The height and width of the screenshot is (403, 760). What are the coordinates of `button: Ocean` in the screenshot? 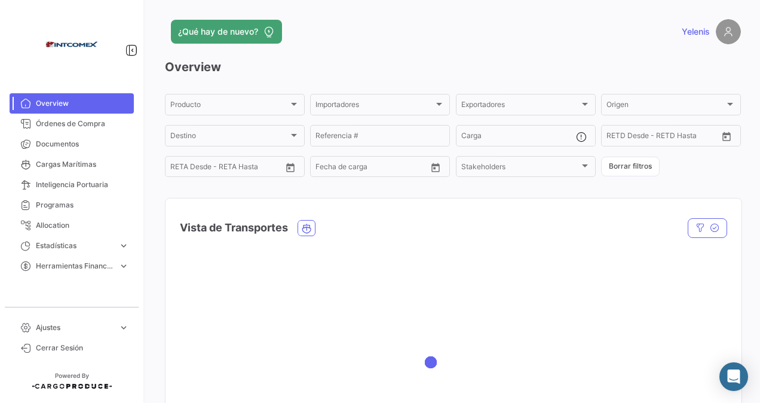 It's located at (307, 228).